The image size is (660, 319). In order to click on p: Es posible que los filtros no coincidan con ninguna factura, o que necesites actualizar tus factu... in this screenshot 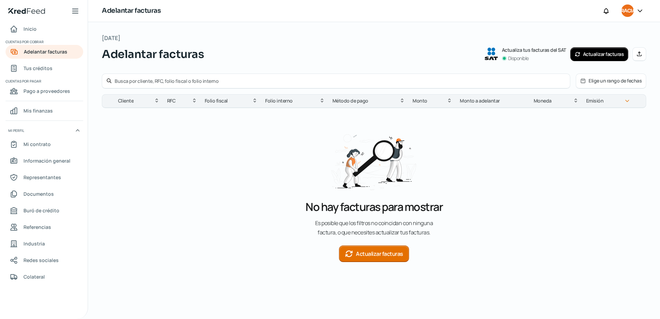, I will do `click(374, 228)`.